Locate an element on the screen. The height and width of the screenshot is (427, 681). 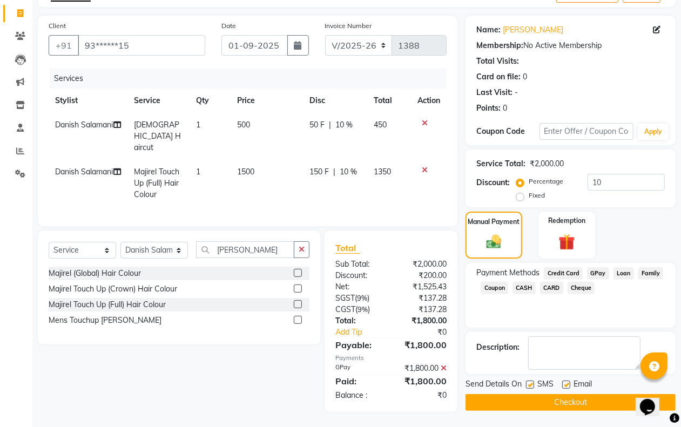
button: Checkout is located at coordinates (570, 402).